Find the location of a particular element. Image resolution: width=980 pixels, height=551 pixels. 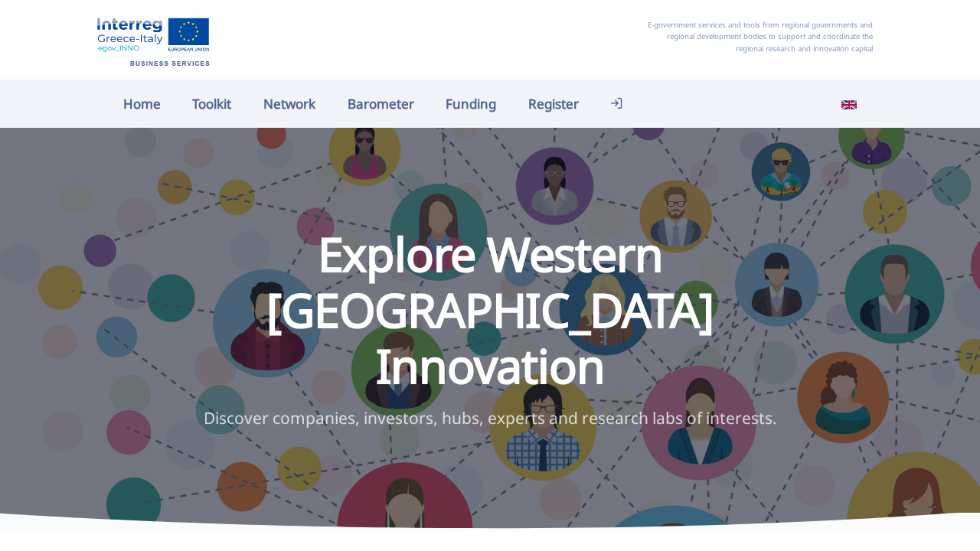

a: Home is located at coordinates (141, 104).